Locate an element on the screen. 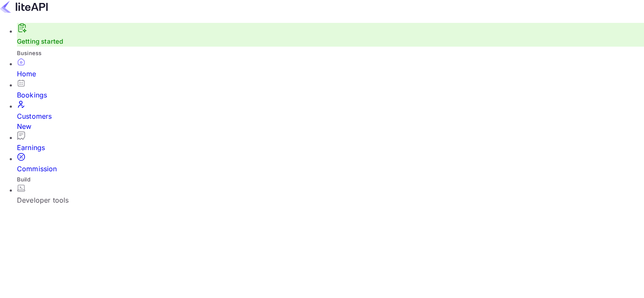  span: Build is located at coordinates (24, 179).